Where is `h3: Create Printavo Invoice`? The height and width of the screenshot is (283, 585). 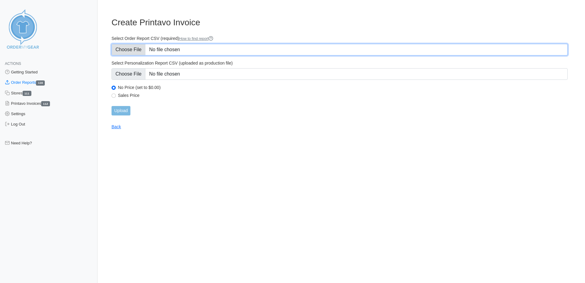
h3: Create Printavo Invoice is located at coordinates (339, 23).